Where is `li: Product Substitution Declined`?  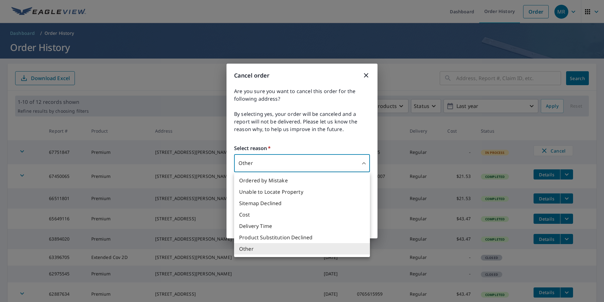
li: Product Substitution Declined is located at coordinates (302, 237).